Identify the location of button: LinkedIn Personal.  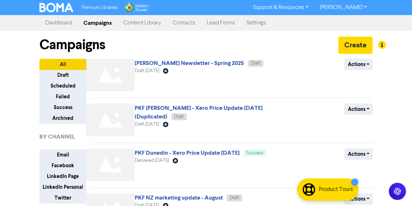
(63, 187).